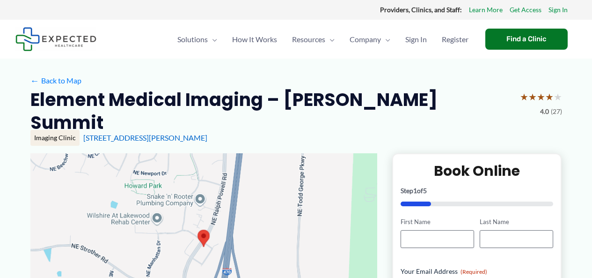  What do you see at coordinates (365, 39) in the screenshot?
I see `span: Company` at bounding box center [365, 39].